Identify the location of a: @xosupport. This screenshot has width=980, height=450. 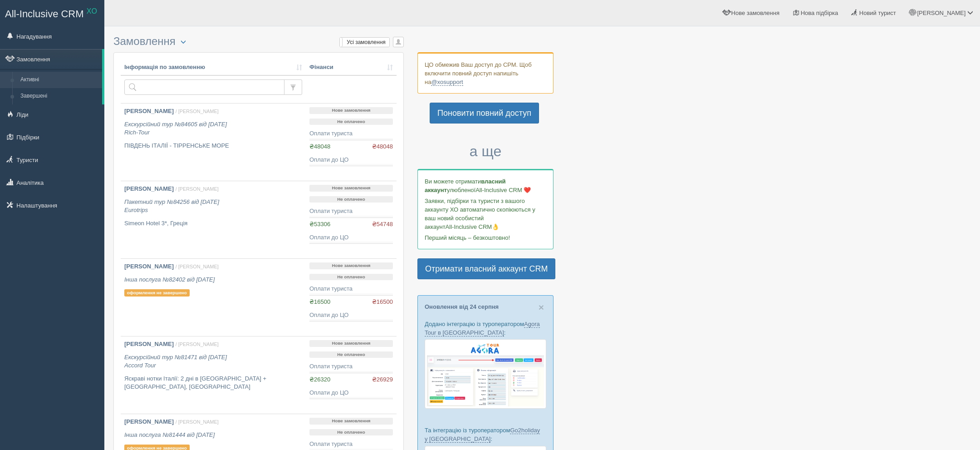
(447, 83).